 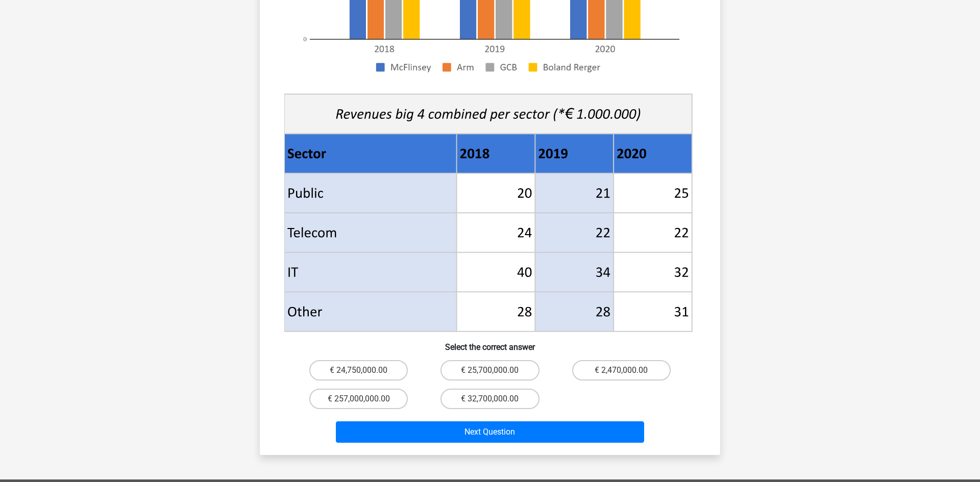 What do you see at coordinates (490, 343) in the screenshot?
I see `h6: Select the correct answer` at bounding box center [490, 343].